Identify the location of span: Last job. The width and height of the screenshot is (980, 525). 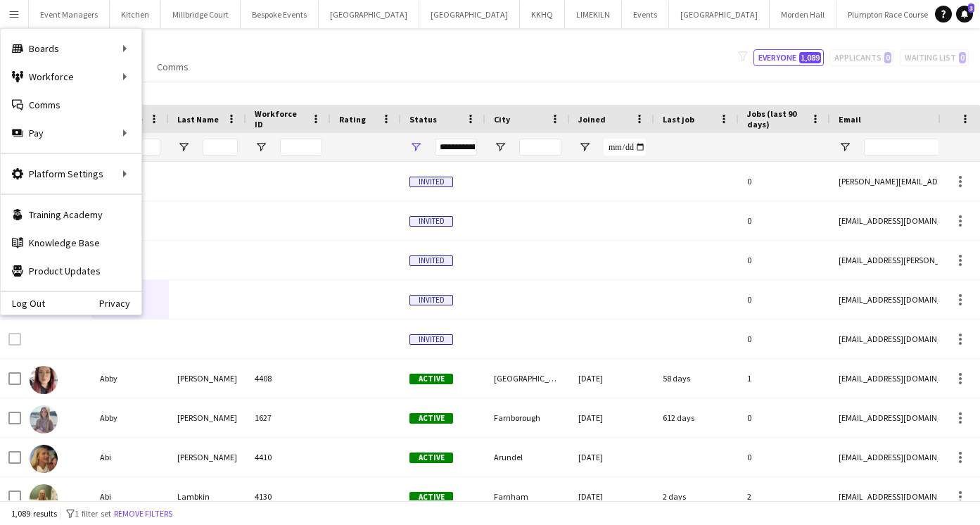
(678, 119).